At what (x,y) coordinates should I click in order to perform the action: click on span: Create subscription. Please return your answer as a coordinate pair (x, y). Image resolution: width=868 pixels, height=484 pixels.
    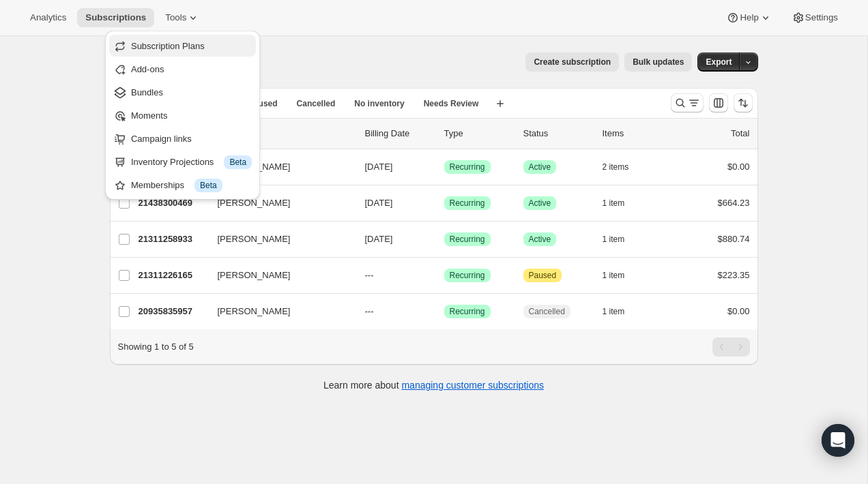
    Looking at the image, I should click on (572, 62).